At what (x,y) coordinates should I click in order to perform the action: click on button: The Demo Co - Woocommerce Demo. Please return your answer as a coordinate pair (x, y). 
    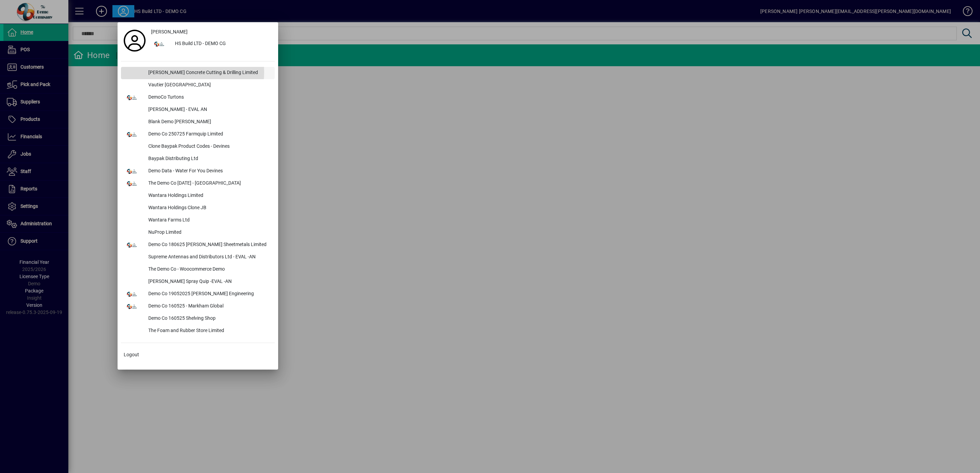
    Looking at the image, I should click on (198, 270).